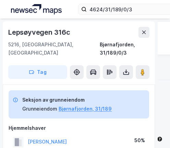  Describe the element at coordinates (79, 128) in the screenshot. I see `div: Hjemmelshaver` at that location.